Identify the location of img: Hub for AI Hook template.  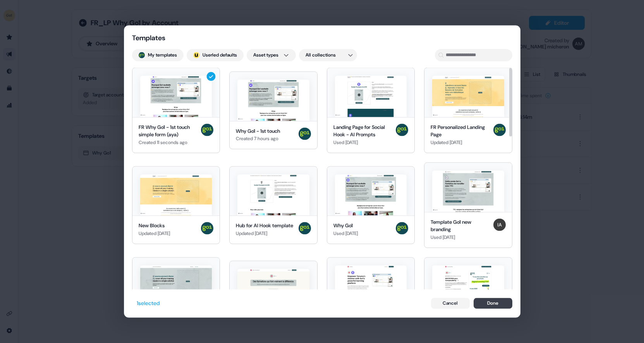
(273, 195).